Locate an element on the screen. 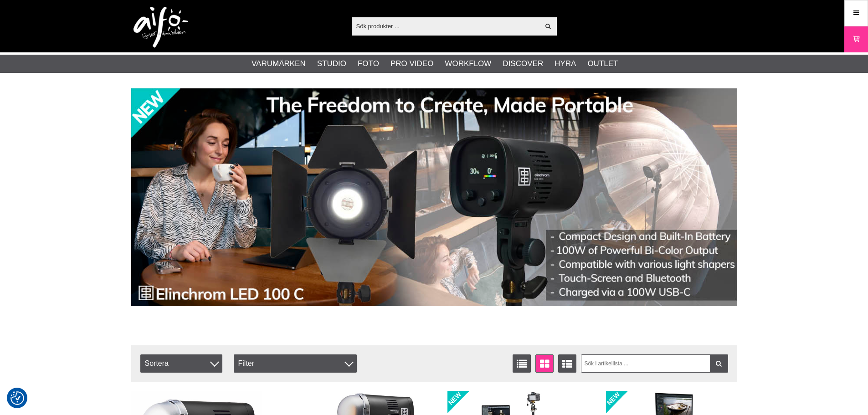 This screenshot has width=868, height=415. input: Sök i artikellista ... is located at coordinates (654, 363).